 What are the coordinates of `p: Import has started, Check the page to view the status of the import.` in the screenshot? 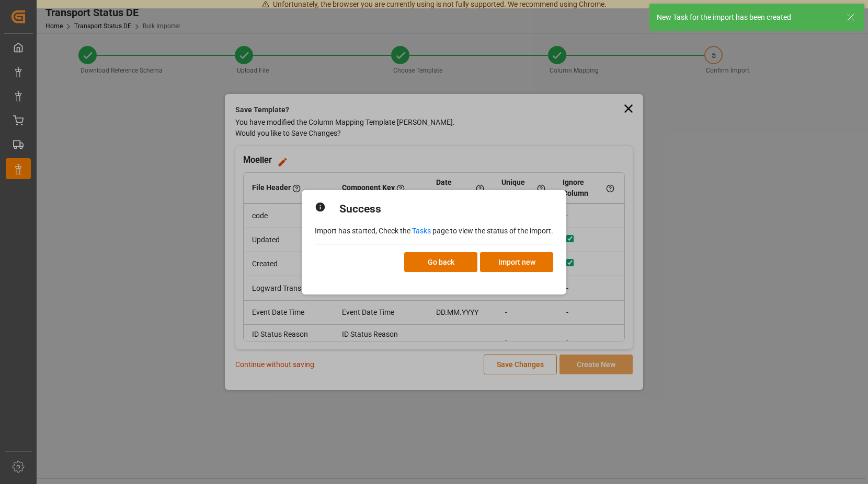 It's located at (434, 231).